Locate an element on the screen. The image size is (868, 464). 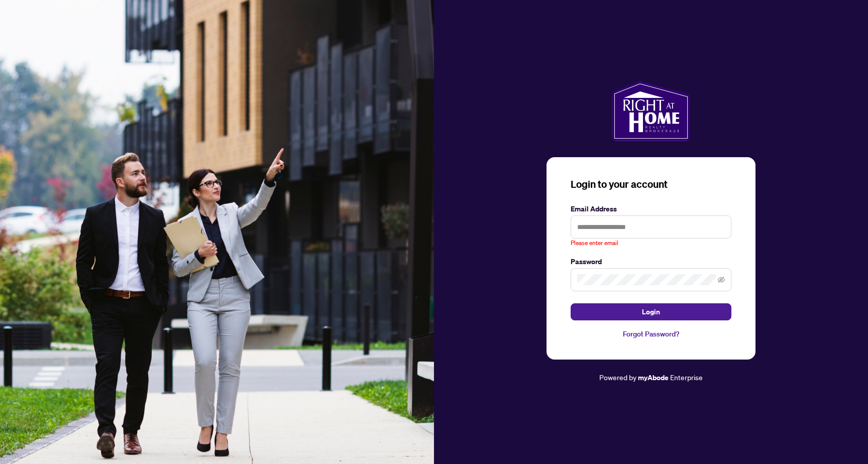
img: ma-logo is located at coordinates (650, 111).